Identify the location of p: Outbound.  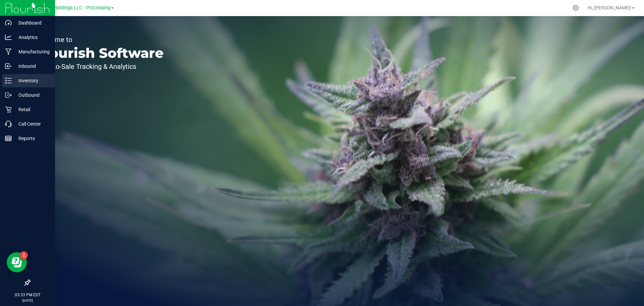
(32, 95).